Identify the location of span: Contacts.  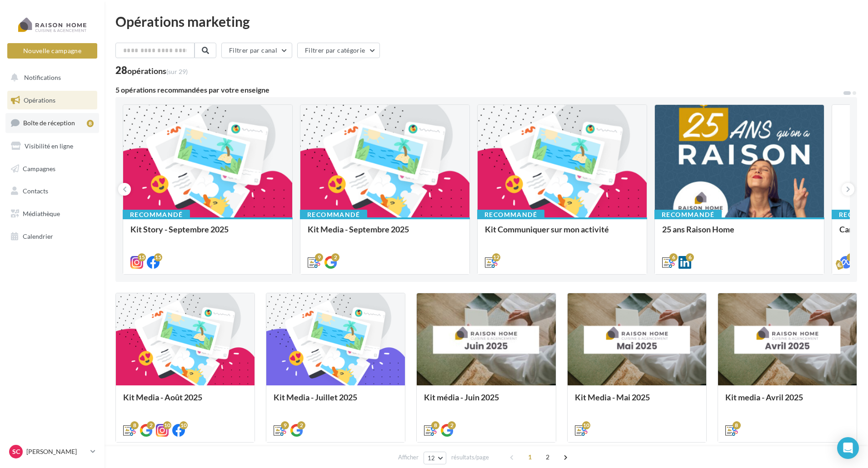
(36, 191).